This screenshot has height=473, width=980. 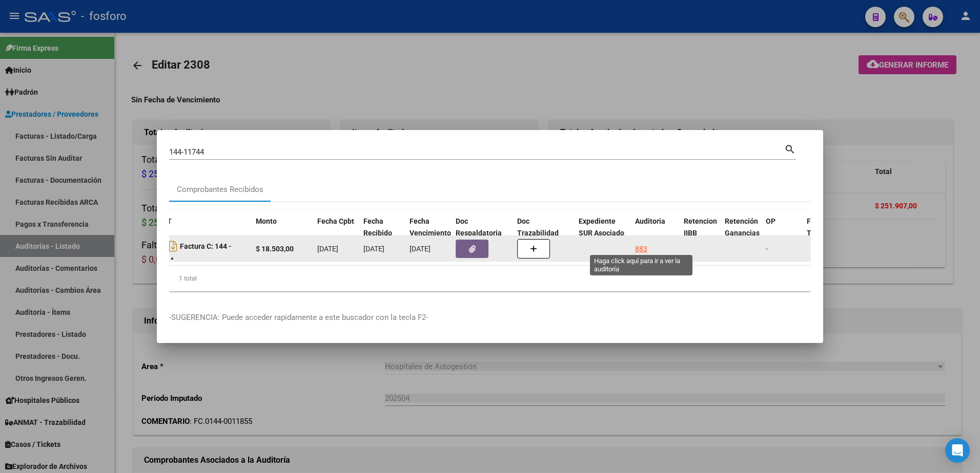 I want to click on datatable-header-cell: Auditoria, so click(x=655, y=233).